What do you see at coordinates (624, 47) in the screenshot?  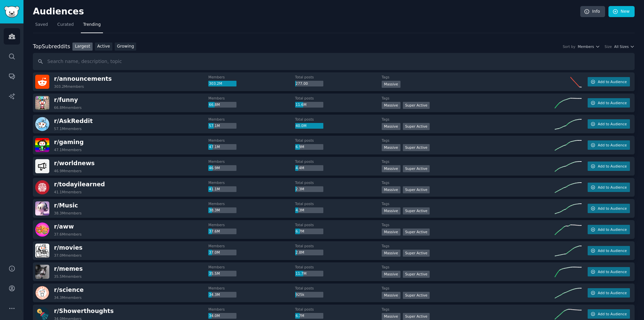 I see `button: All Sizes` at bounding box center [624, 47].